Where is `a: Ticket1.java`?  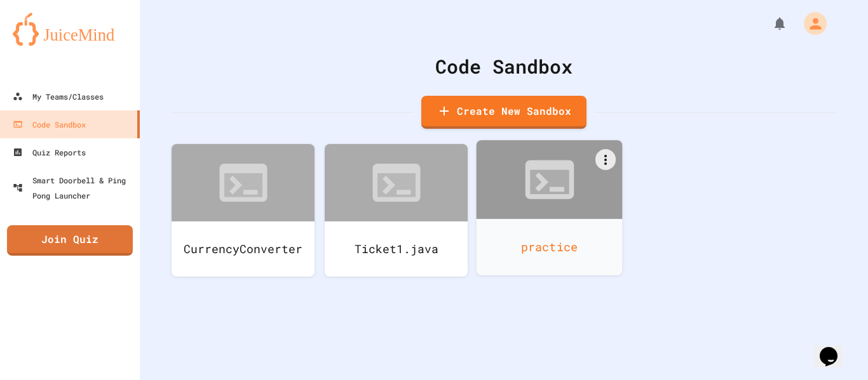 a: Ticket1.java is located at coordinates (396, 210).